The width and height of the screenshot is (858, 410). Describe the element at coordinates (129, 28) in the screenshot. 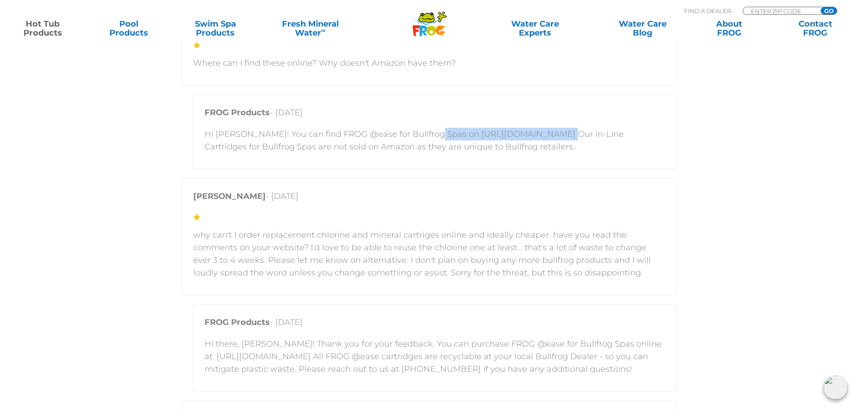

I see `a: PoolProducts` at that location.